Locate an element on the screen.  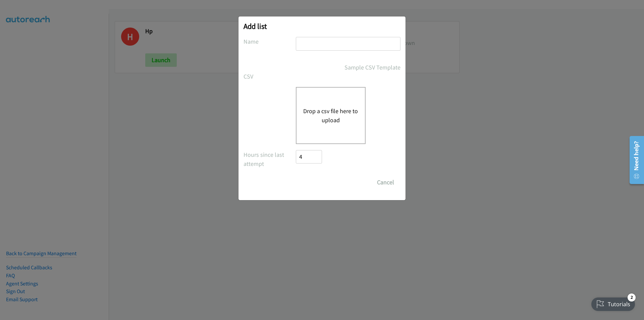
div: Need help? is located at coordinates (12, 23).